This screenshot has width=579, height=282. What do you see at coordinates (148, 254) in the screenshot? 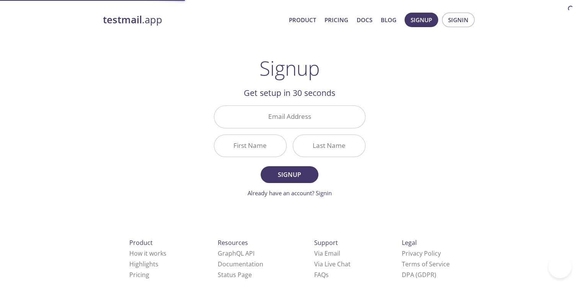
I see `a: How it works` at bounding box center [148, 254].